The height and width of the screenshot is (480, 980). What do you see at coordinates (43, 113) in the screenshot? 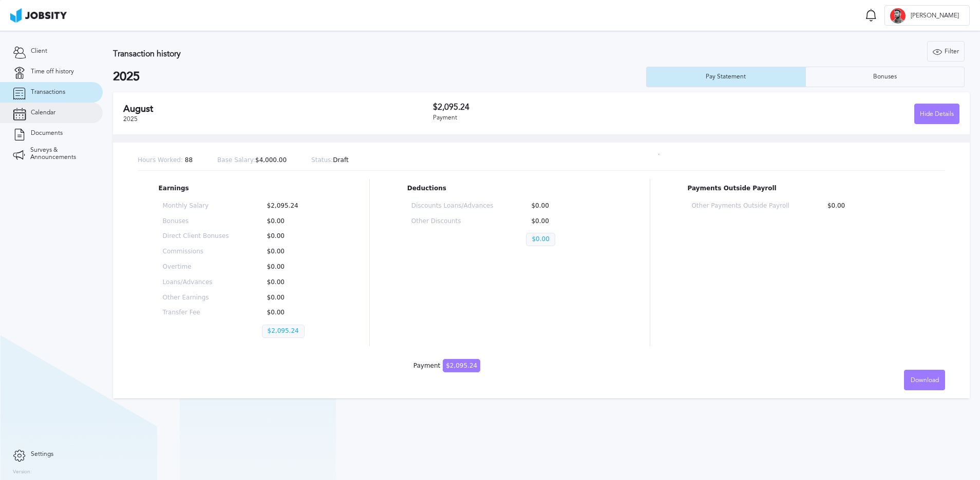
I see `span: Calendar` at bounding box center [43, 113].